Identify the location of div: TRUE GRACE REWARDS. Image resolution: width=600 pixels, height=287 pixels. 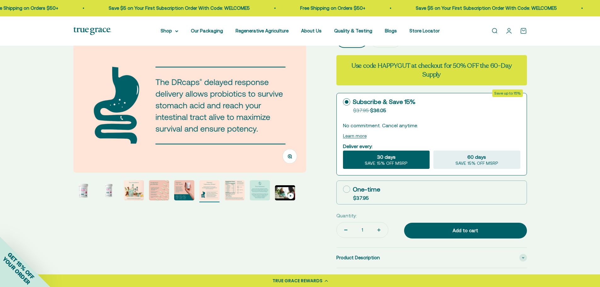
(297, 281).